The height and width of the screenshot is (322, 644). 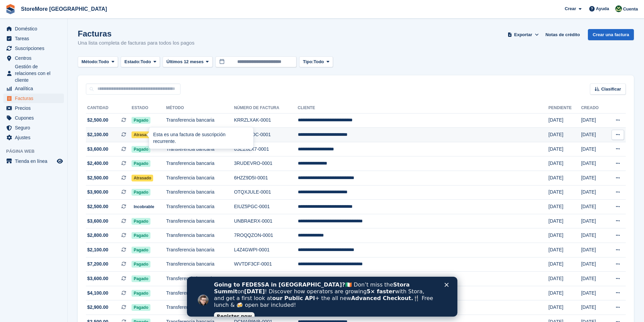 I want to click on span: Tipo:, so click(x=308, y=62).